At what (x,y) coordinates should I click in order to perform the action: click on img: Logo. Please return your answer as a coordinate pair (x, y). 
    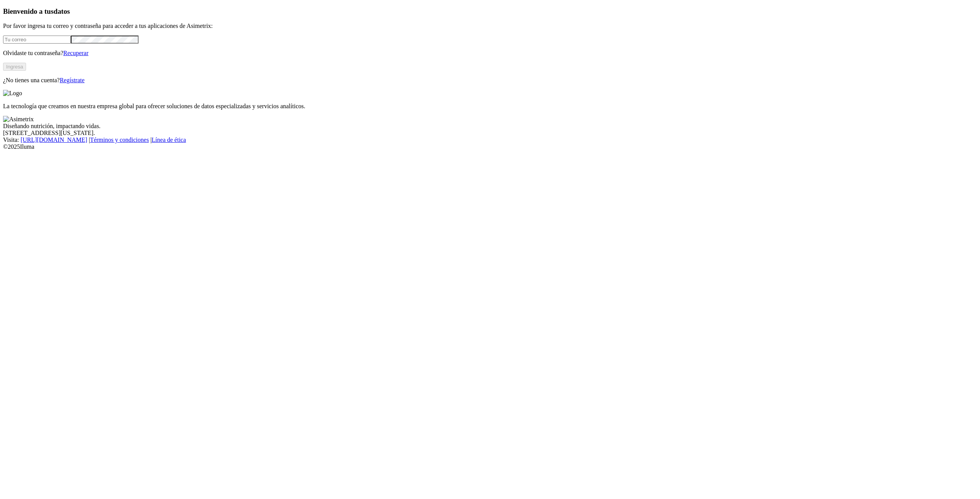
    Looking at the image, I should click on (13, 94).